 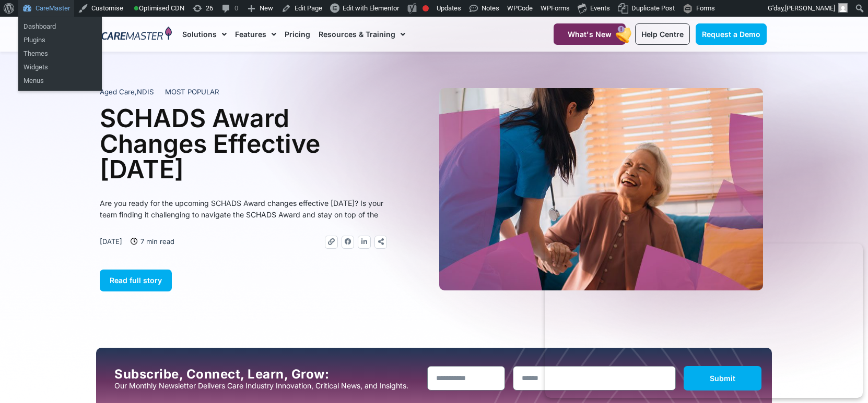 What do you see at coordinates (156, 241) in the screenshot?
I see `span: 7 min read` at bounding box center [156, 241].